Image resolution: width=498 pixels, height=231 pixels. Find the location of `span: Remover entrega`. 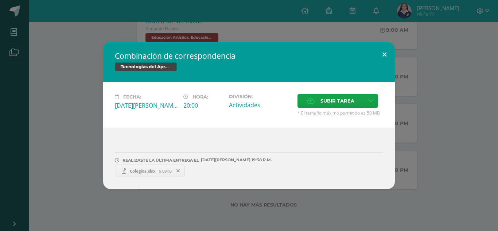

span: Remover entrega is located at coordinates (178, 170).